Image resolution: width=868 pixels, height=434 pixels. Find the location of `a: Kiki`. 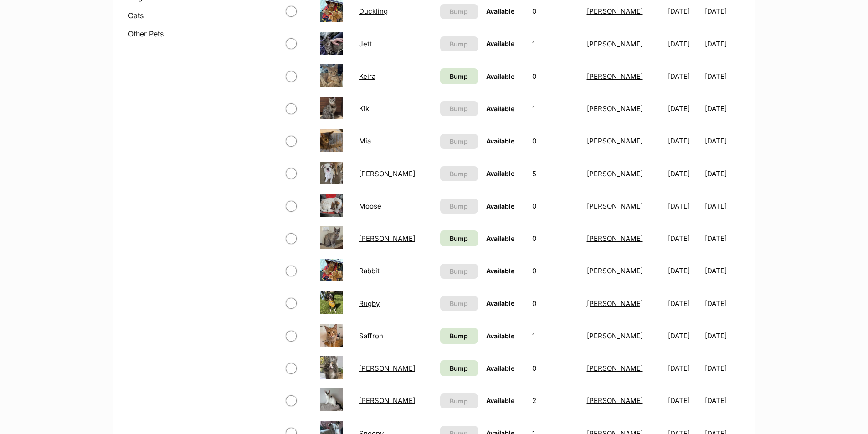

a: Kiki is located at coordinates (365, 108).